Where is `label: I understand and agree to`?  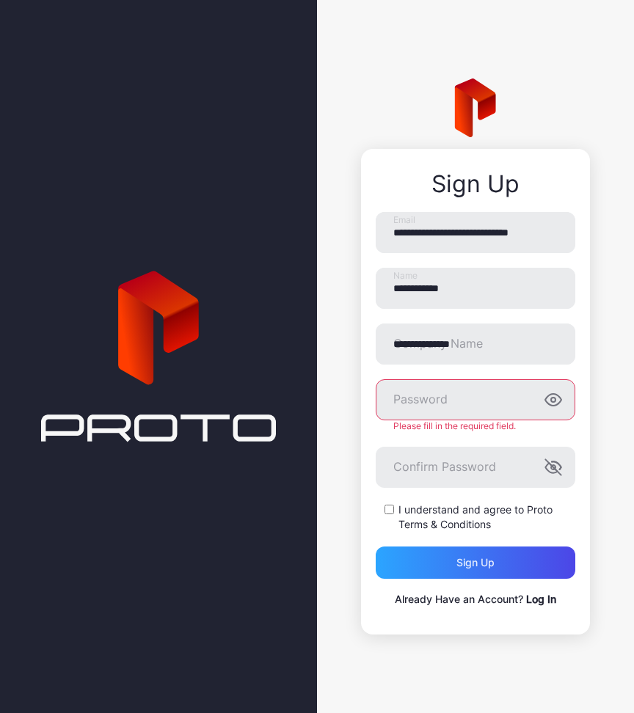
label: I understand and agree to is located at coordinates (486, 517).